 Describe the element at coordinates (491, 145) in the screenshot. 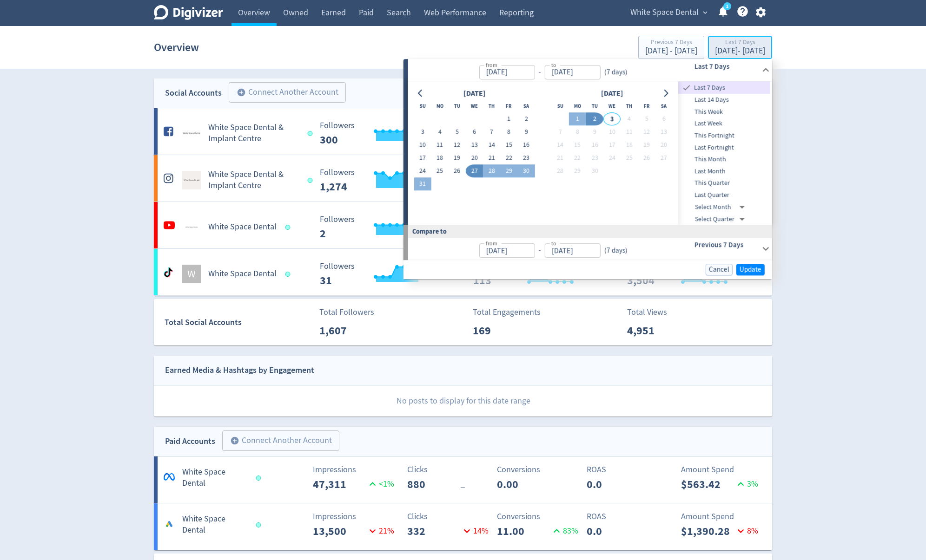

I see `button: 14` at that location.